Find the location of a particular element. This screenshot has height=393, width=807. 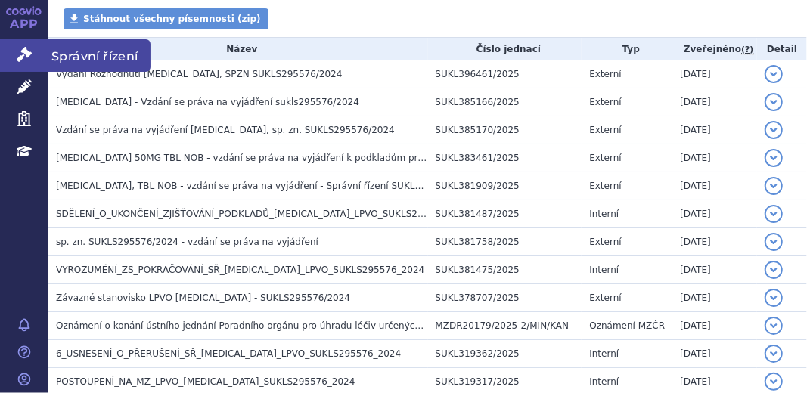

td: SUKL381487/2025 is located at coordinates (505, 213).